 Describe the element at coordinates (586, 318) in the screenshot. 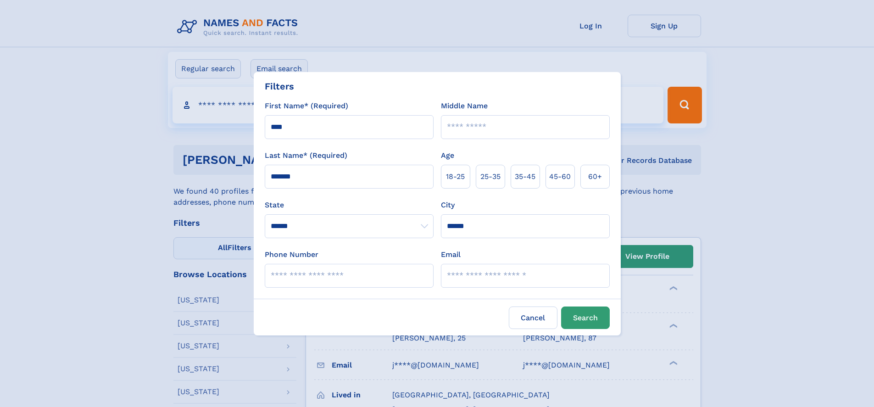

I see `button: Search` at that location.